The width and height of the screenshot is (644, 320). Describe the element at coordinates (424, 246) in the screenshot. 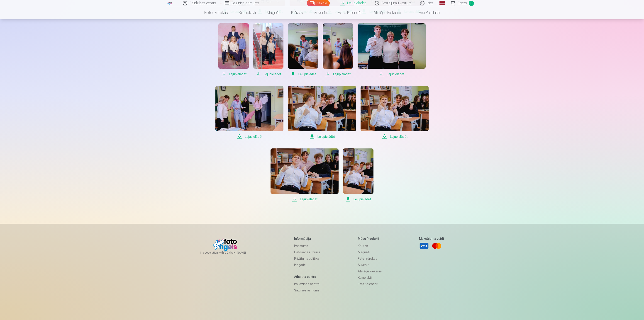

I see `a: Visa` at that location.